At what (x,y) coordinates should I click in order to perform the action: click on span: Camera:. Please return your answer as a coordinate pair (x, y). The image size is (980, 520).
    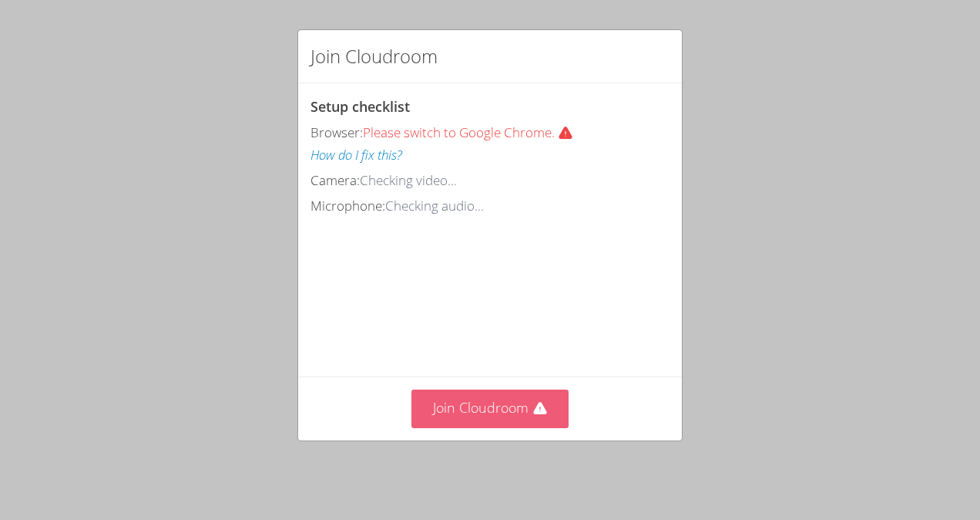
    Looking at the image, I should click on (336, 179).